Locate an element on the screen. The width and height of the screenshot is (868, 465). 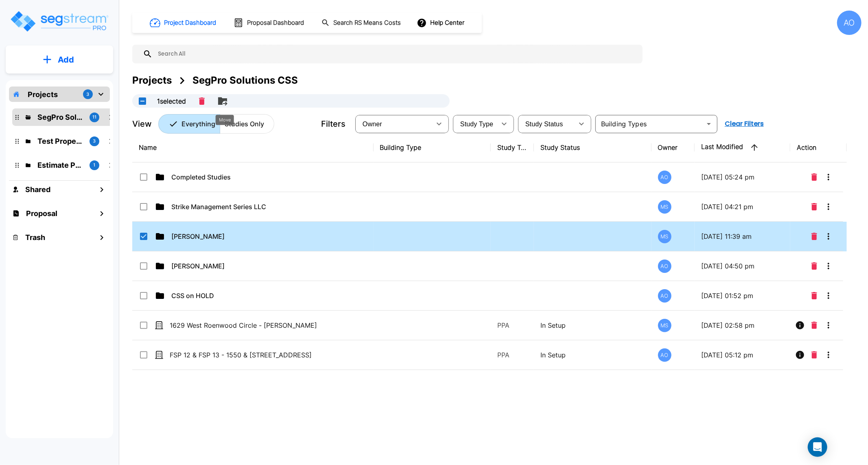
th: Last Modified is located at coordinates (742, 147).